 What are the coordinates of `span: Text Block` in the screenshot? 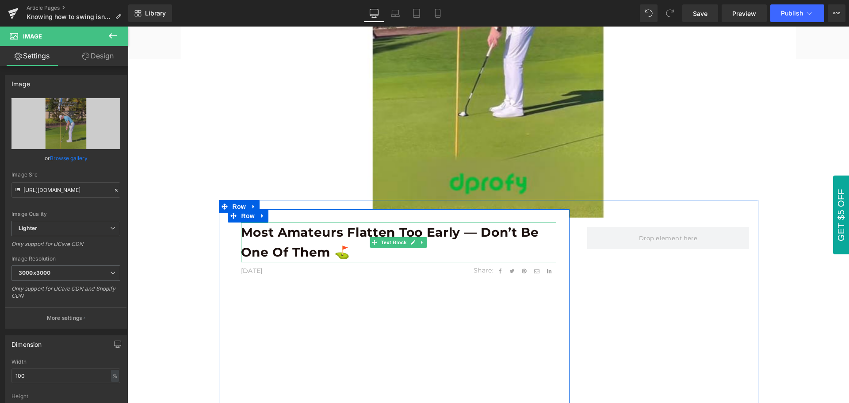 It's located at (266, 216).